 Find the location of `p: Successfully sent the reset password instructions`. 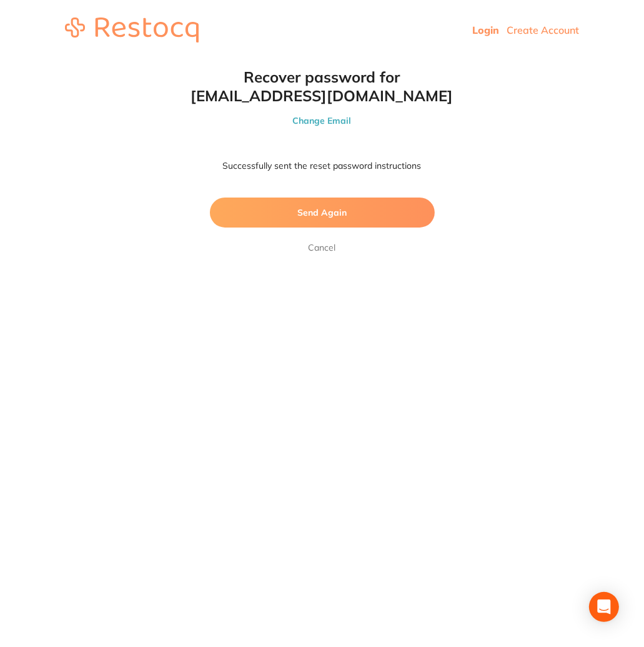

p: Successfully sent the reset password instructions is located at coordinates (322, 166).